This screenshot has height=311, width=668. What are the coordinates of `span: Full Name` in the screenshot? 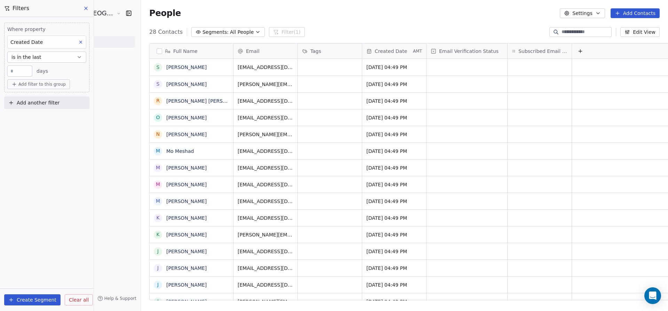 It's located at (185, 51).